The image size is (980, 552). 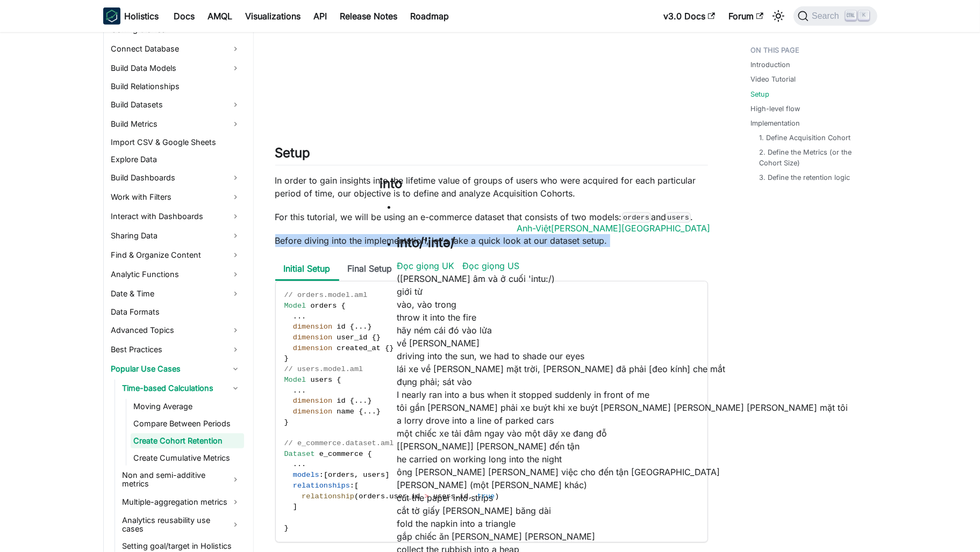 I want to click on a: HolisticsHolistics, so click(x=131, y=16).